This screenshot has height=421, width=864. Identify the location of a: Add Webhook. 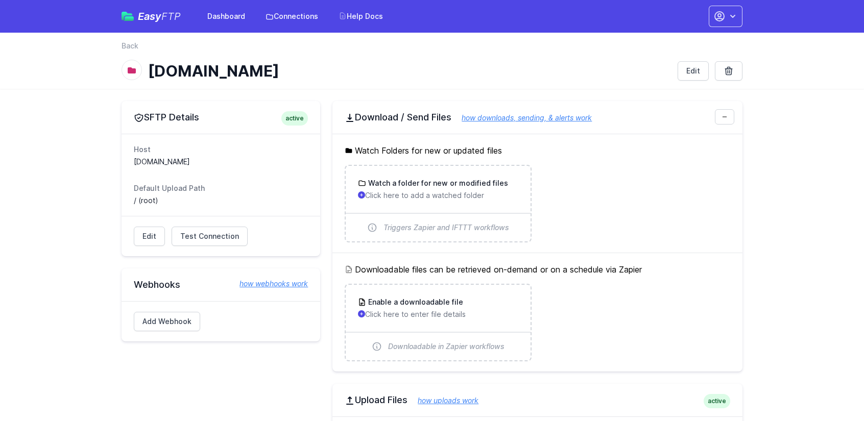
(167, 322).